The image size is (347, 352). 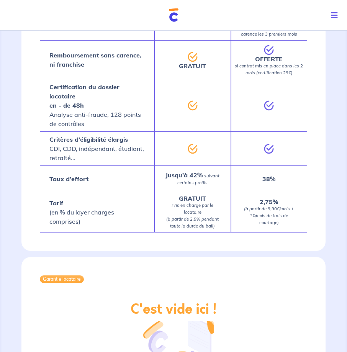 What do you see at coordinates (84, 96) in the screenshot?
I see `strong: Certification du dossier locataire en - de 48h` at bounding box center [84, 96].